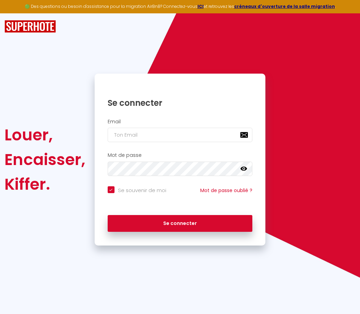  What do you see at coordinates (180, 155) in the screenshot?
I see `h2: Mot de passe` at bounding box center [180, 155].